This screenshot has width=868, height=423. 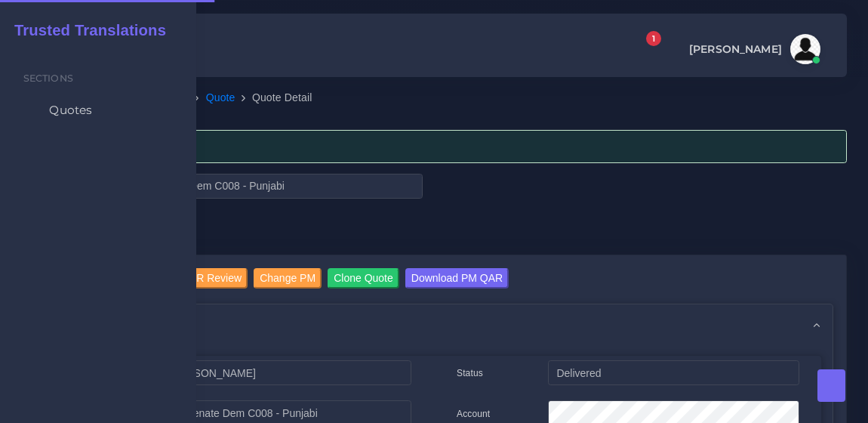 I want to click on input: Change PM, so click(x=288, y=278).